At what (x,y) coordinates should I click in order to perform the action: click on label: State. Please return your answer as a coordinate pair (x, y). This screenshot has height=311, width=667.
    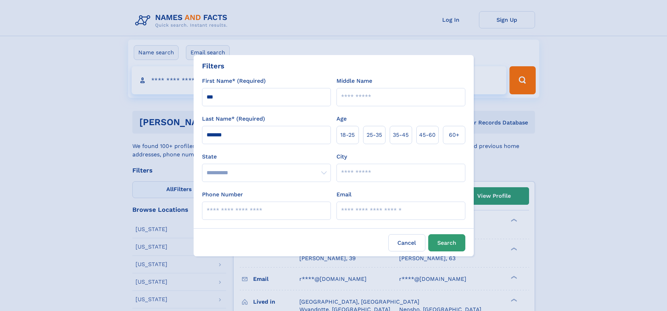
    Looking at the image, I should click on (267, 157).